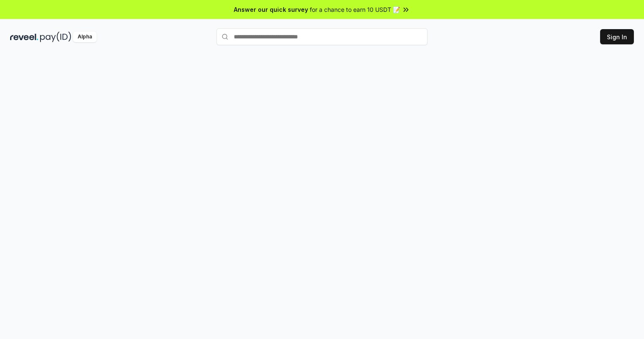 Image resolution: width=644 pixels, height=339 pixels. What do you see at coordinates (354, 9) in the screenshot?
I see `span: for a chance to earn 10 USDT 📝` at bounding box center [354, 9].